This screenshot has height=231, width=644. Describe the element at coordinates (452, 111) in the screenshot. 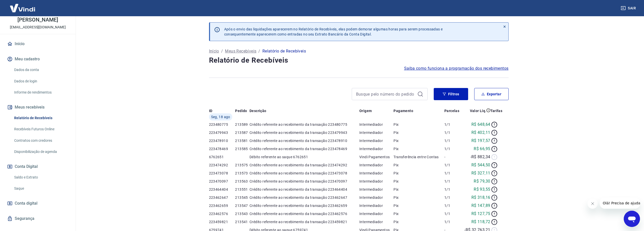

I see `p: Parcelas` at that location.